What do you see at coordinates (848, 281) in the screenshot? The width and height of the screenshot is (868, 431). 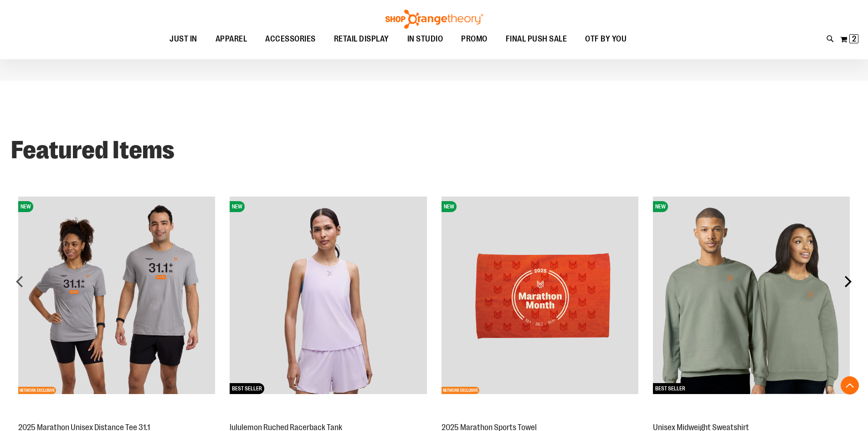 I see `div: next` at bounding box center [848, 281].